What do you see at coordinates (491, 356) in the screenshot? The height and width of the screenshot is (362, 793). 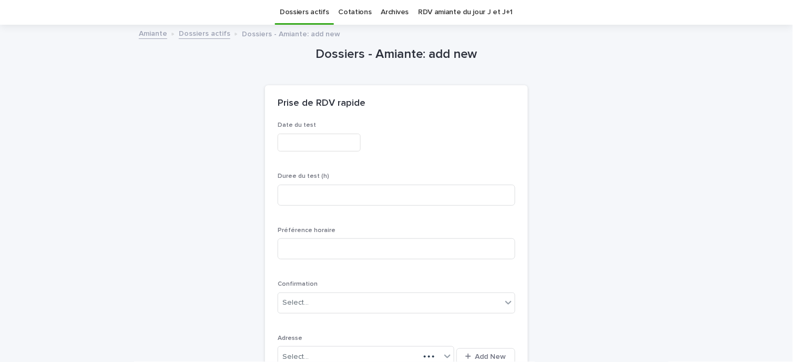 I see `span: Add New` at bounding box center [491, 356].